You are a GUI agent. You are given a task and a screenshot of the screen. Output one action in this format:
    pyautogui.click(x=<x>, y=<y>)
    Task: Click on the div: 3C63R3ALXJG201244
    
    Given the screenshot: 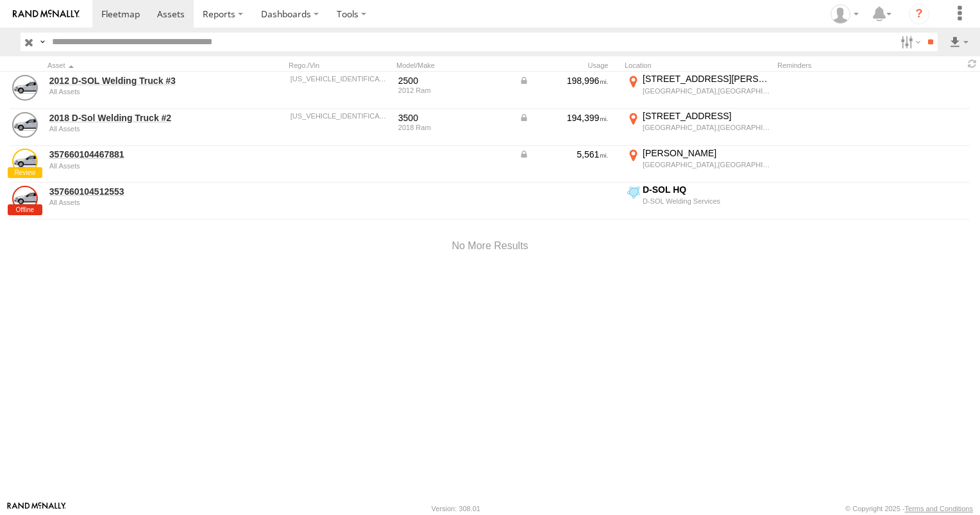 What is the action you would take?
    pyautogui.click(x=340, y=116)
    